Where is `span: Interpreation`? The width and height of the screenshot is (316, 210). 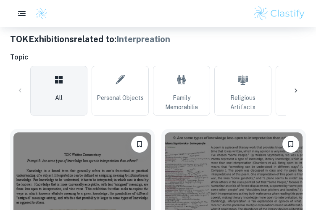 span: Interpreation is located at coordinates (144, 39).